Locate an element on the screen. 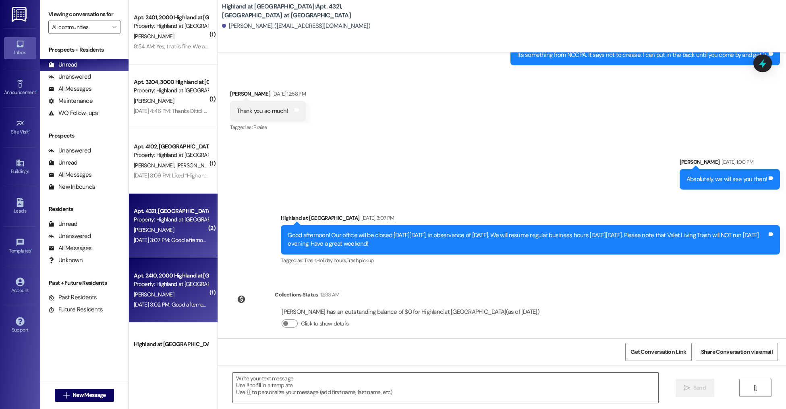  a: Support is located at coordinates (20, 325).